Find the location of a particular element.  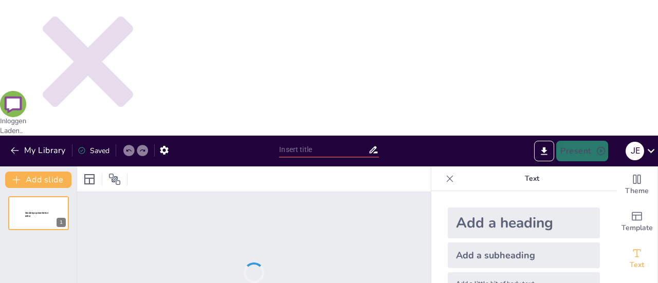

div: Add a subheading is located at coordinates (524, 256).